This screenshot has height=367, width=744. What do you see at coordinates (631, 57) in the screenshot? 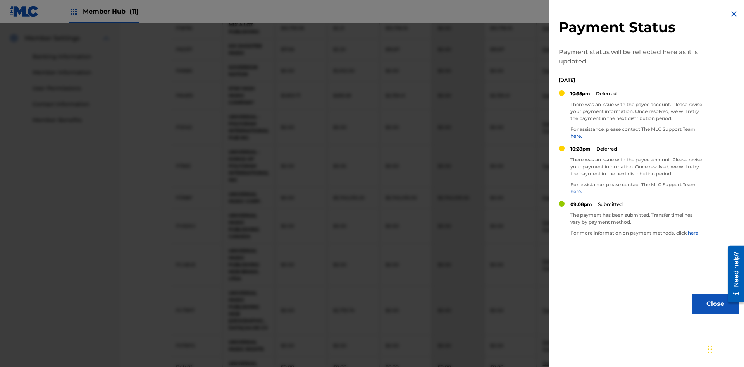
I see `p: Payment status will be reflected here as it is updated.` at bounding box center [631, 57].